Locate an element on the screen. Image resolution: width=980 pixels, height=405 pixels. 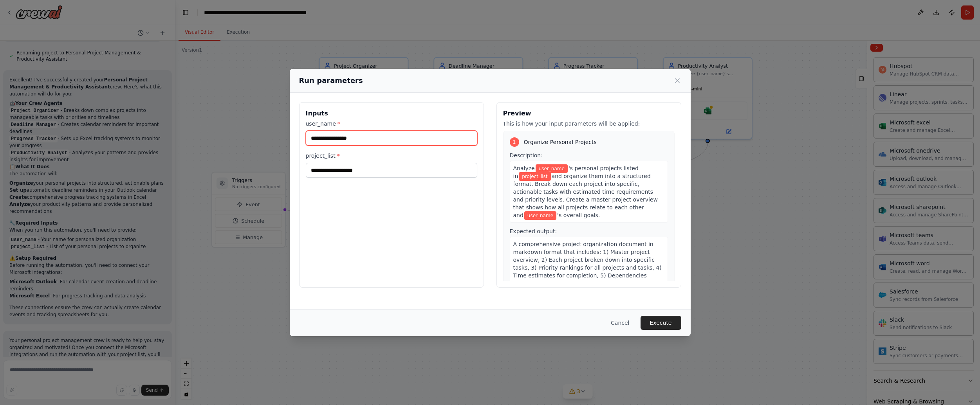
p: This is how your input parameters will be applied: is located at coordinates (589, 124).